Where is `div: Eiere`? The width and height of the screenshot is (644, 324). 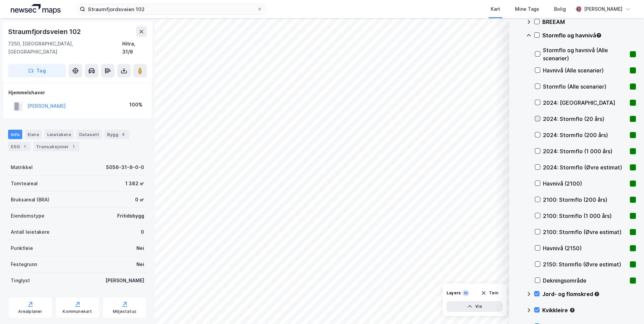 div: Eiere is located at coordinates (34, 134).